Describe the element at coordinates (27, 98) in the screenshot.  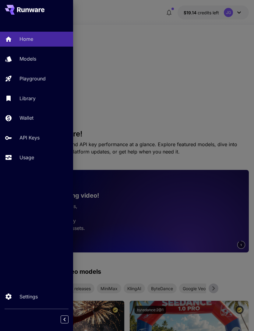
I see `p: Library` at that location.